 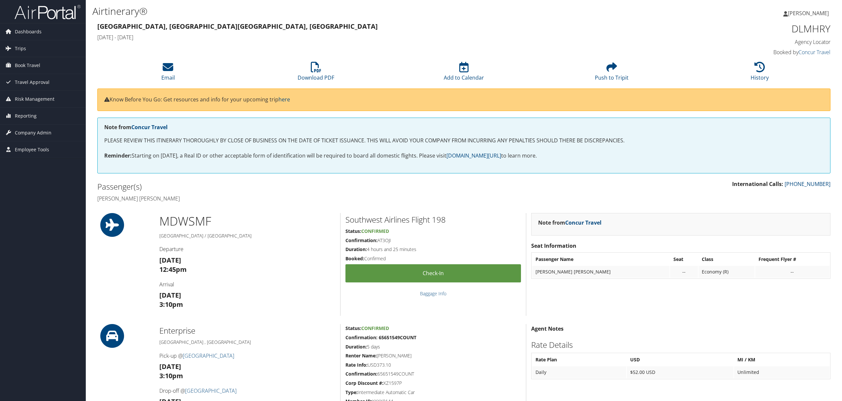 What do you see at coordinates (26, 116) in the screenshot?
I see `span: Reporting` at bounding box center [26, 116].